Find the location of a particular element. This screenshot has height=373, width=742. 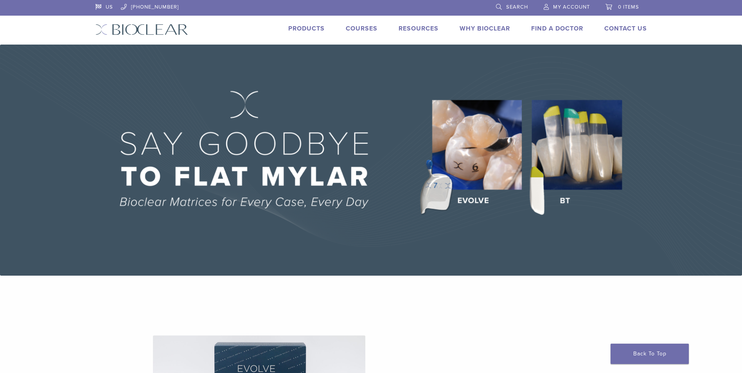

a: Products is located at coordinates (306, 29).